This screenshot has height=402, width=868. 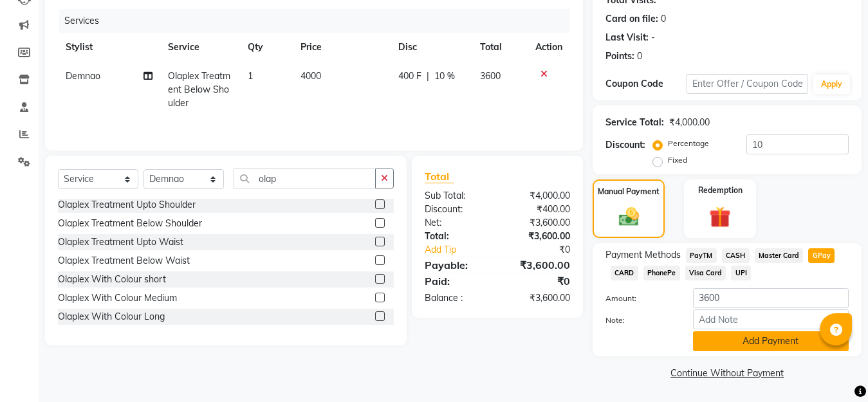 I want to click on a: Continue Without Payment, so click(x=727, y=374).